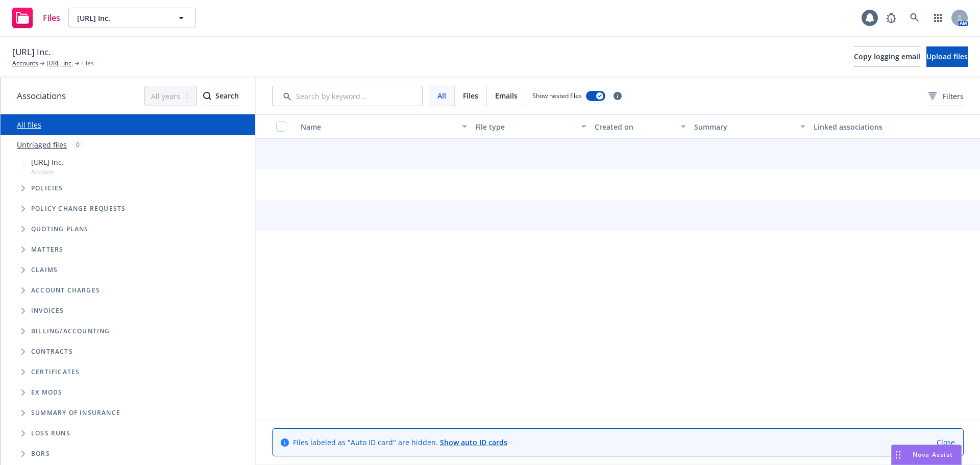  Describe the element at coordinates (47, 188) in the screenshot. I see `span: Policies` at that location.